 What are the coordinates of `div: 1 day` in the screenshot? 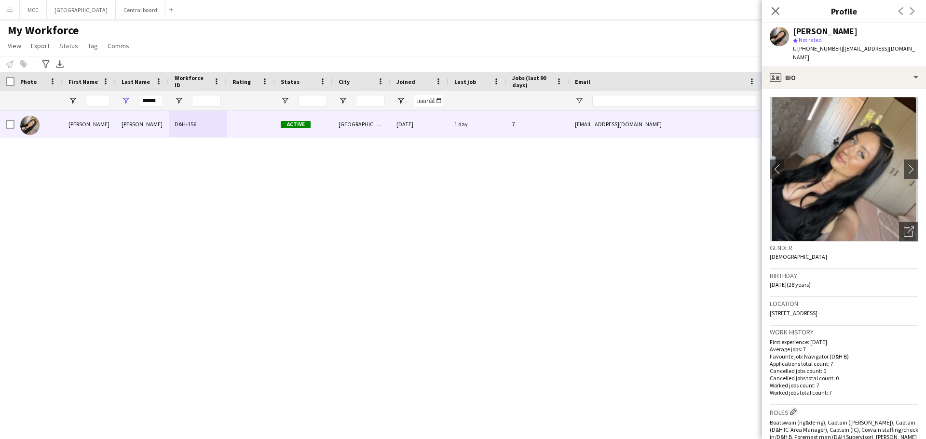 It's located at (477, 124).